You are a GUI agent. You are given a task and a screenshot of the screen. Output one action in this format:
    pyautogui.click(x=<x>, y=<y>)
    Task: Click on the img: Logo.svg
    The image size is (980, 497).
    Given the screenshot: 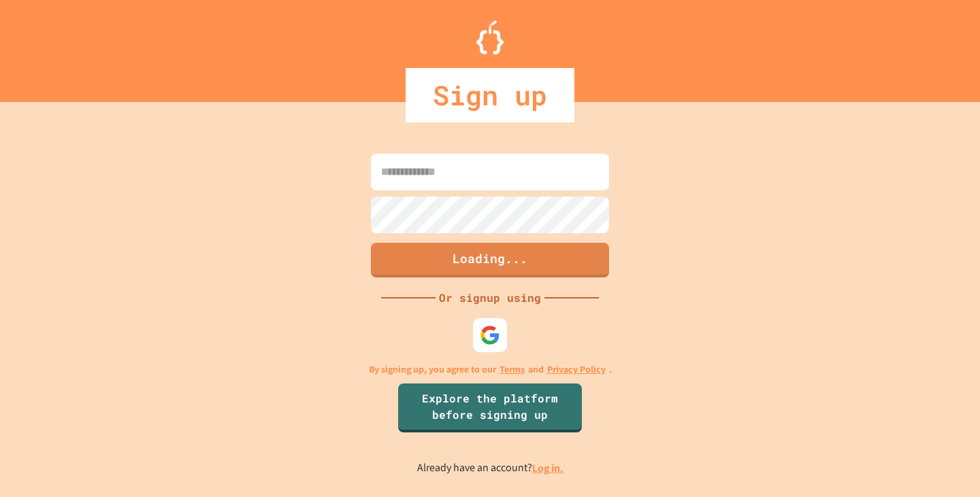 What is the action you would take?
    pyautogui.click(x=490, y=37)
    